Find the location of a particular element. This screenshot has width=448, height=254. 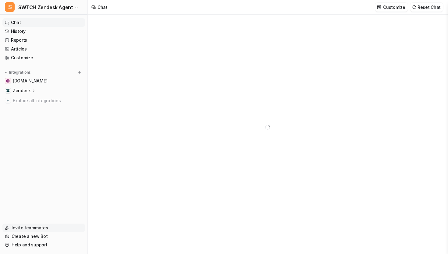

img: explore all integrations is located at coordinates (8, 101).